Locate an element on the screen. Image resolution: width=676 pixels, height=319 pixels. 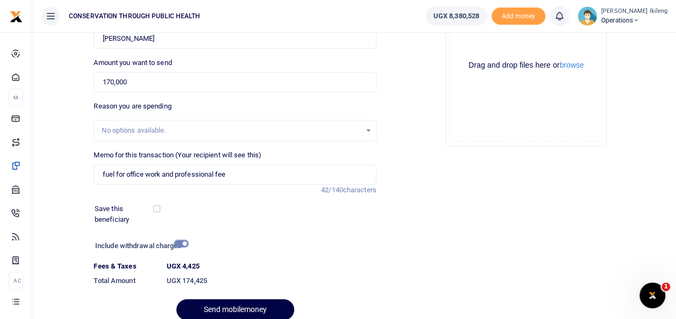
label: UGX 4,425 is located at coordinates (183, 267).